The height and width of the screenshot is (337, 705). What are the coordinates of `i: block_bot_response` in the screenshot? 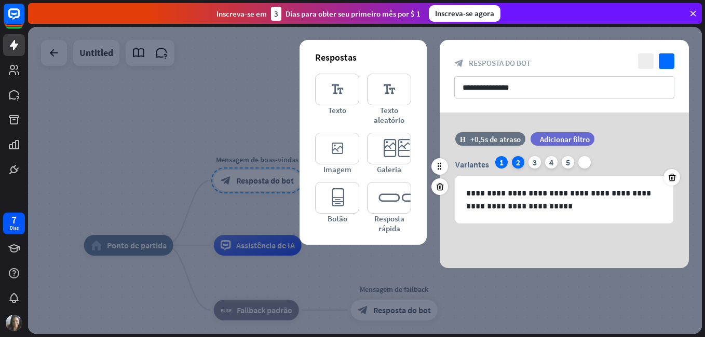 It's located at (459, 63).